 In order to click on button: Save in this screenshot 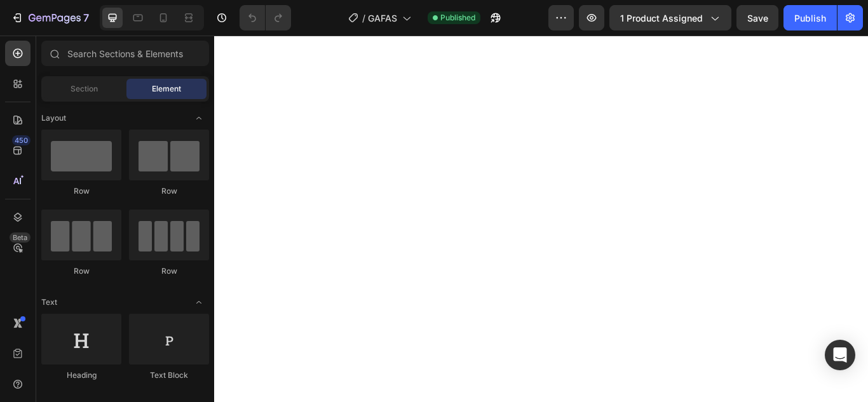, I will do `click(758, 18)`.